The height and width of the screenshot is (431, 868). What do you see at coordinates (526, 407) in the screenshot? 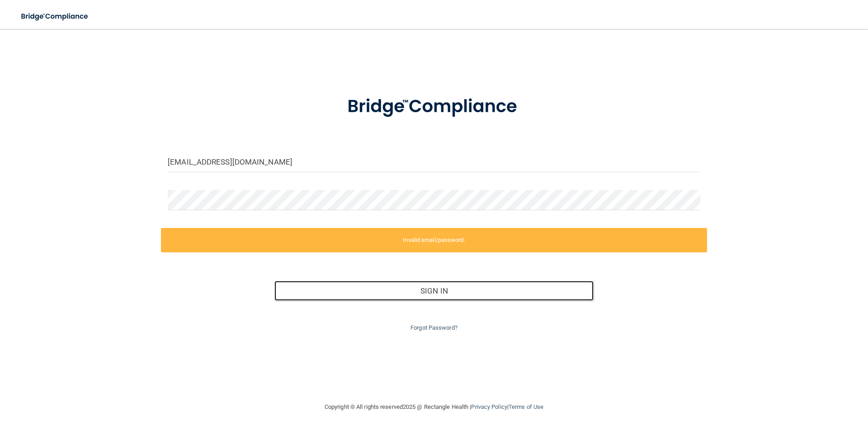
I see `a: Terms of Use` at bounding box center [526, 407].